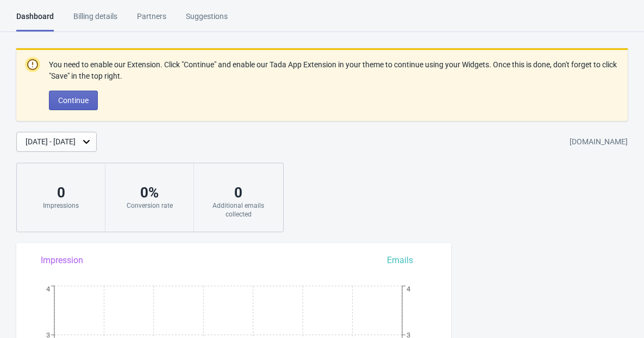  What do you see at coordinates (151, 20) in the screenshot?
I see `div: Partners` at bounding box center [151, 20].